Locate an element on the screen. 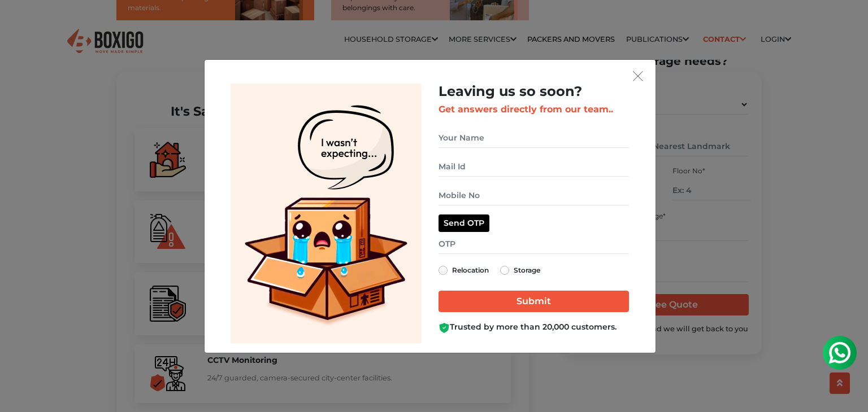 The image size is (868, 412). input: Submit is located at coordinates (533, 301).